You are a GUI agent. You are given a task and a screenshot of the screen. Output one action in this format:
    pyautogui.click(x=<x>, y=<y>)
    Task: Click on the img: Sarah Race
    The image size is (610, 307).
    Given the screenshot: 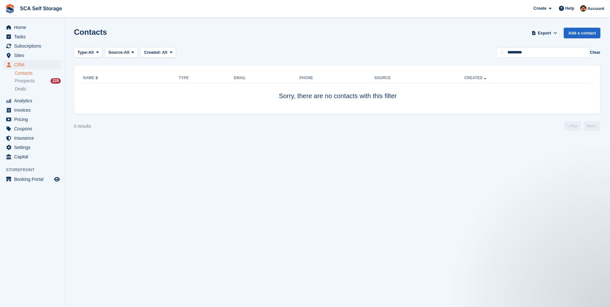 What is the action you would take?
    pyautogui.click(x=583, y=8)
    